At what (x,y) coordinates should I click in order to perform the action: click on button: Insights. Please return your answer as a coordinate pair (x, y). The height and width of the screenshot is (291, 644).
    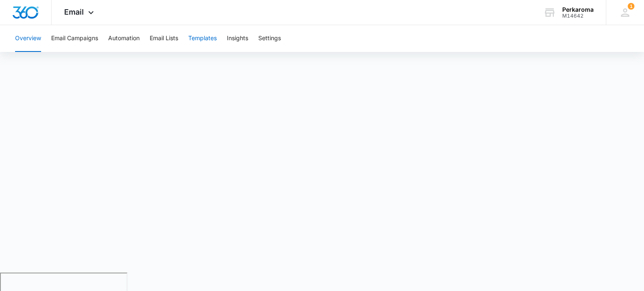
    Looking at the image, I should click on (237, 39).